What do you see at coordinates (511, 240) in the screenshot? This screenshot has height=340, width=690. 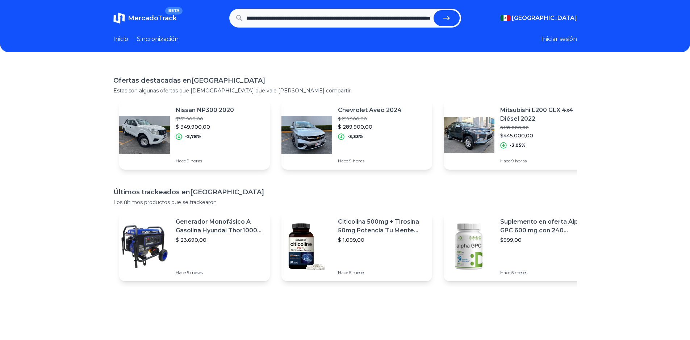 I see `font: $999,00` at bounding box center [511, 240].